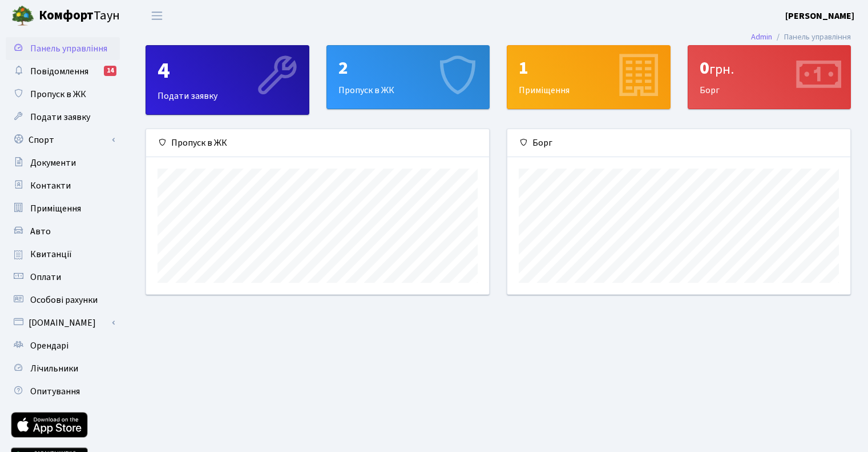  I want to click on a: Контакти, so click(63, 185).